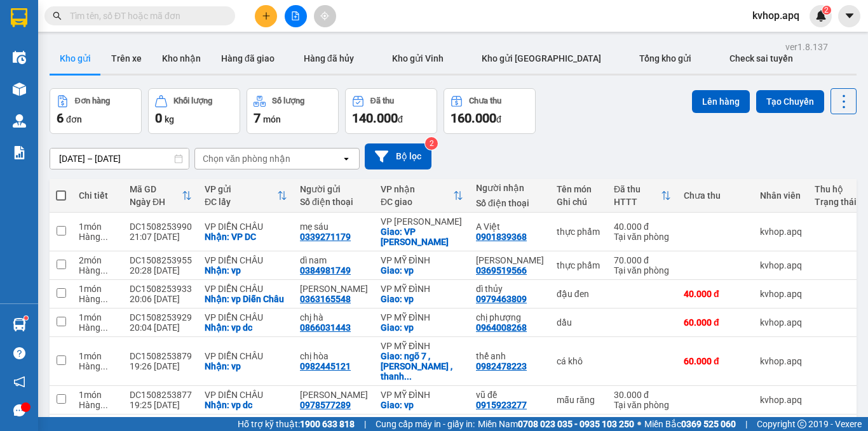 This screenshot has width=868, height=431. Describe the element at coordinates (502, 237) in the screenshot. I see `div: 0901839368` at that location.